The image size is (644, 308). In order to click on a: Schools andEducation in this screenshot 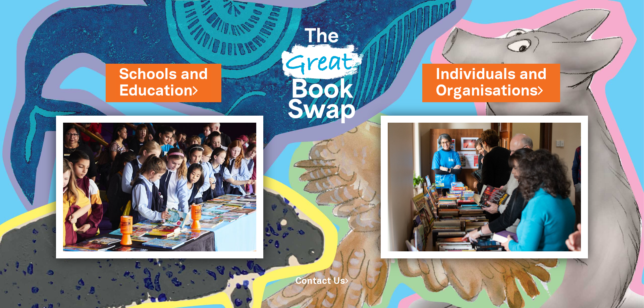, I will do `click(164, 83)`.